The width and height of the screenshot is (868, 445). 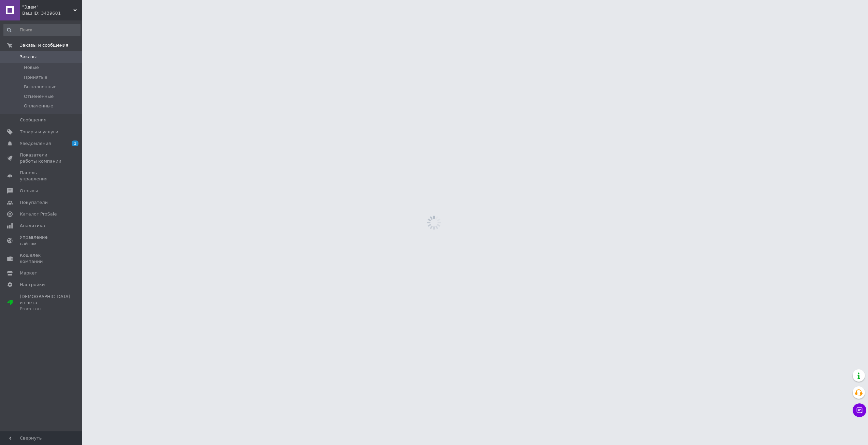 I want to click on span: Оплаченные, so click(x=39, y=106).